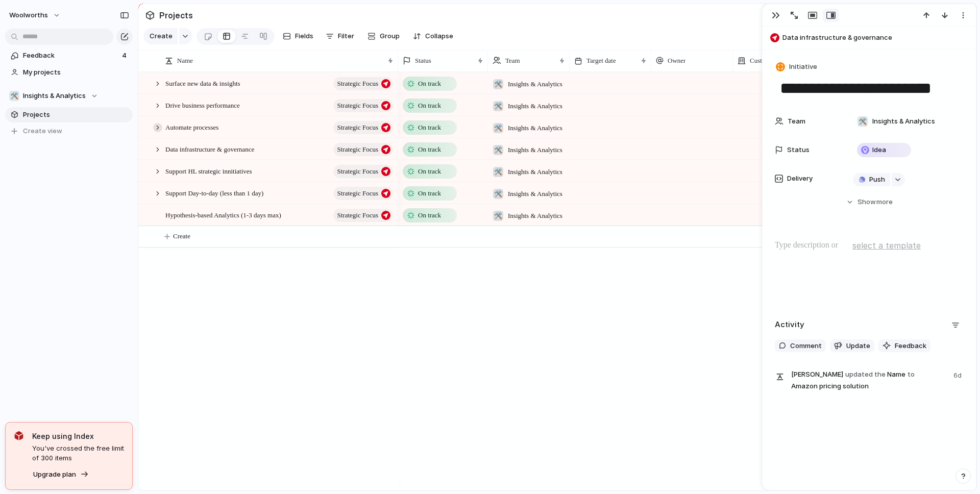 The image size is (980, 494). Describe the element at coordinates (69, 56) in the screenshot. I see `a: Feedback4` at that location.